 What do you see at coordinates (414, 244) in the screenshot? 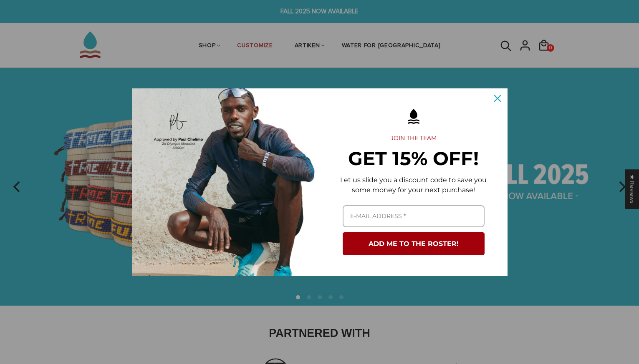
I see `button: ADD ME TO THE ROSTER!` at bounding box center [414, 244].